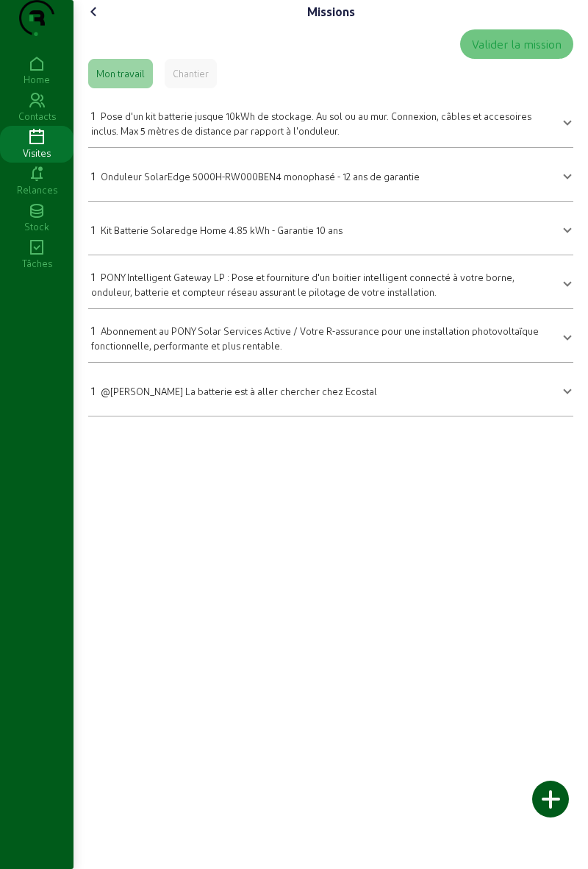 This screenshot has width=588, height=869. I want to click on span: PONY Intelligent Gateway LP : Pose et fourniture d'un boitier intelligent connecté à votre borne,..., so click(303, 284).